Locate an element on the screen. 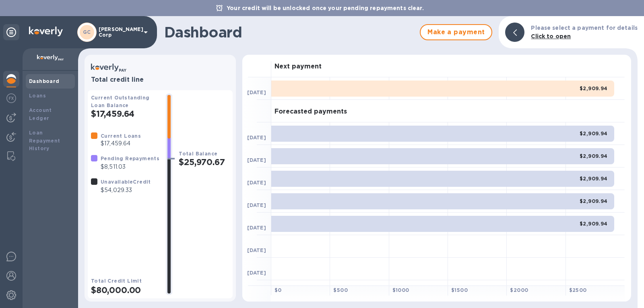 This screenshot has height=308, width=644. b: Total Credit Limit is located at coordinates (116, 281).